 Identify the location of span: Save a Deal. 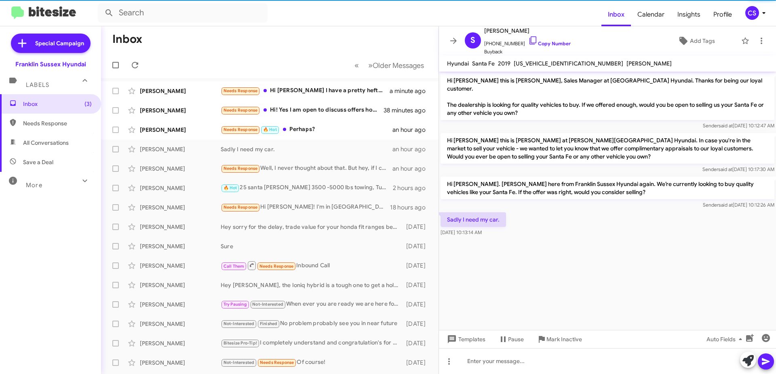
(38, 162).